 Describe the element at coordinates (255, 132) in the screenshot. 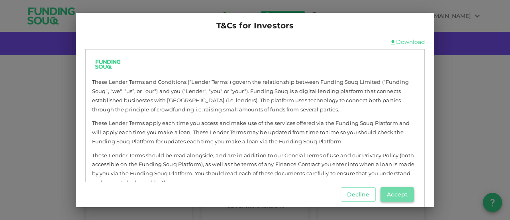

I see `span: These Lender Terms apply each time you access and make use of the services offered via the Fundin...` at that location.